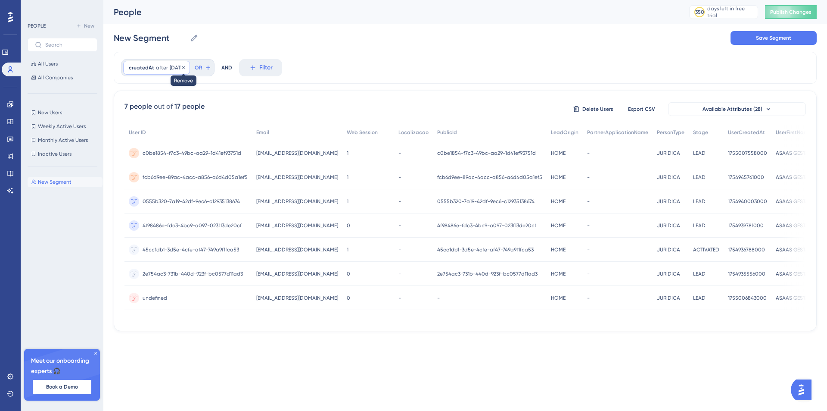 Image resolution: width=827 pixels, height=411 pixels. I want to click on img: launcher-image-alternative-text, so click(10, 13).